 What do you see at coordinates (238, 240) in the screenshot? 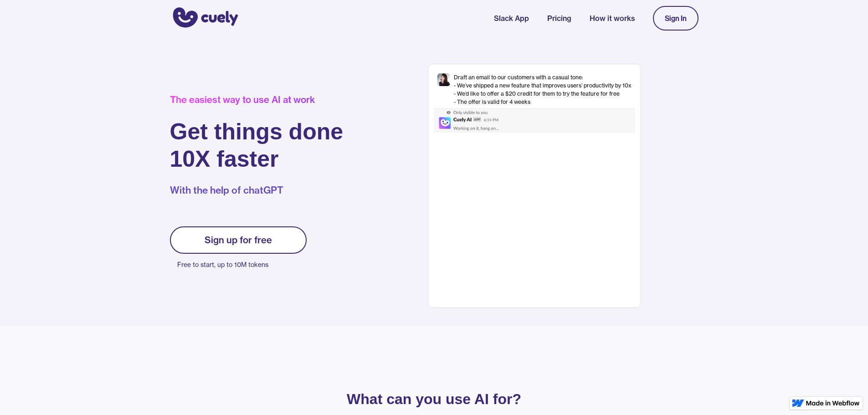
I see `div: Sign up for free` at bounding box center [238, 240].